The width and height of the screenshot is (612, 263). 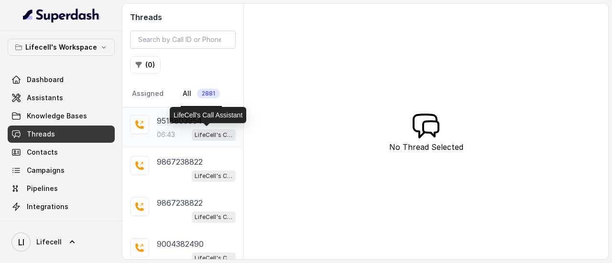 What do you see at coordinates (61, 15) in the screenshot?
I see `img: light.svg` at bounding box center [61, 15].